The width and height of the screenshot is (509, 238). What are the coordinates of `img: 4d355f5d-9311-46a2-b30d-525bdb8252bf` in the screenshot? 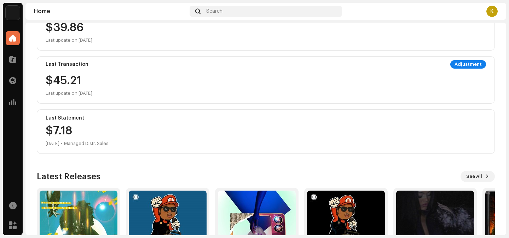 It's located at (13, 13).